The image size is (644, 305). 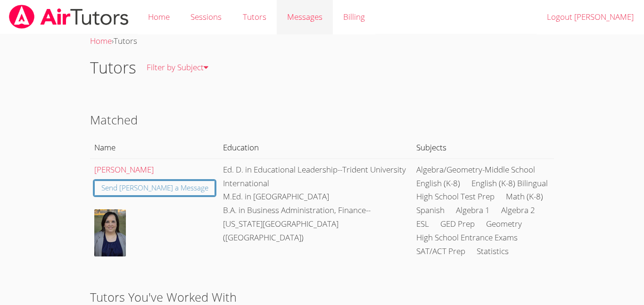 What do you see at coordinates (524, 197) in the screenshot?
I see `li: Math (K-8)` at bounding box center [524, 197].